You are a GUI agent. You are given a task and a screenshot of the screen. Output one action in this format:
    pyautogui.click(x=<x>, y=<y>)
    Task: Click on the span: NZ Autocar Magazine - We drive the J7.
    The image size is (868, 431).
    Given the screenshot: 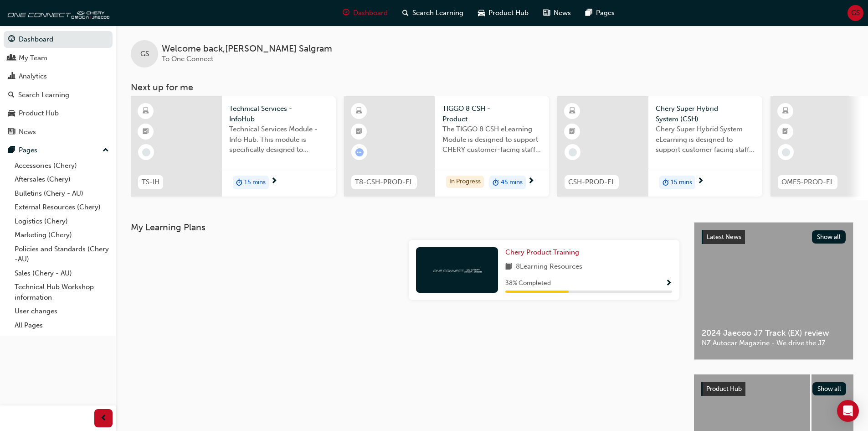 What is the action you would take?
    pyautogui.click(x=774, y=343)
    